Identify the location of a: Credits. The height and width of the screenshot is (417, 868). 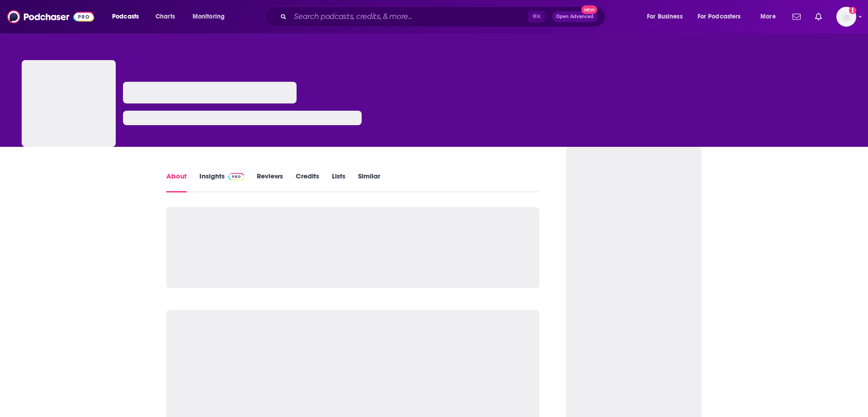
(307, 182).